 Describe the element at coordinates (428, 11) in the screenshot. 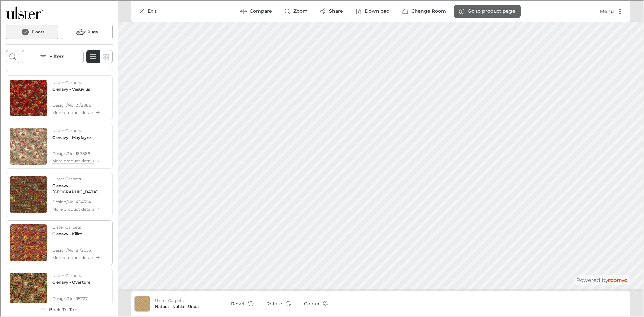

I see `p: Change Room` at that location.